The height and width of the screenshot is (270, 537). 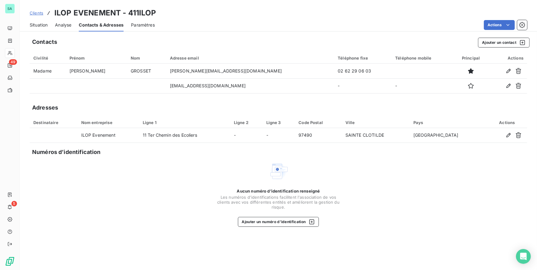 I want to click on h5: Numéros d’identification, so click(x=66, y=152).